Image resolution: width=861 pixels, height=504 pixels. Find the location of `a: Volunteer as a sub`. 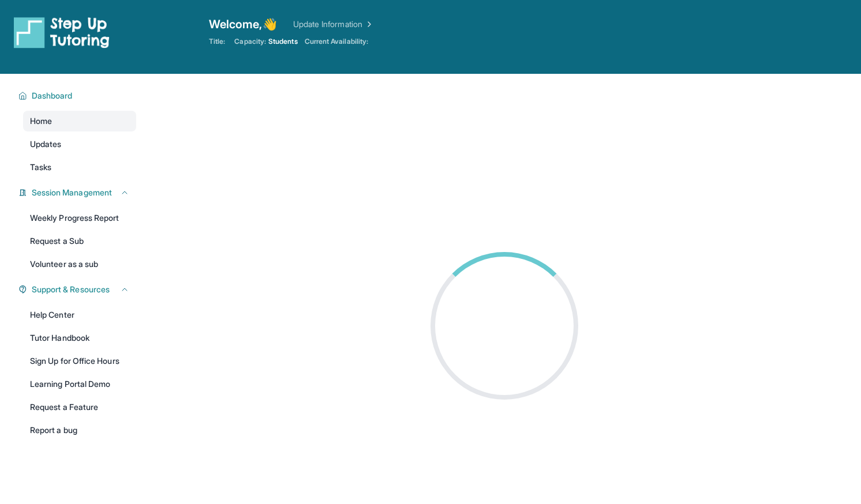

a: Volunteer as a sub is located at coordinates (80, 264).